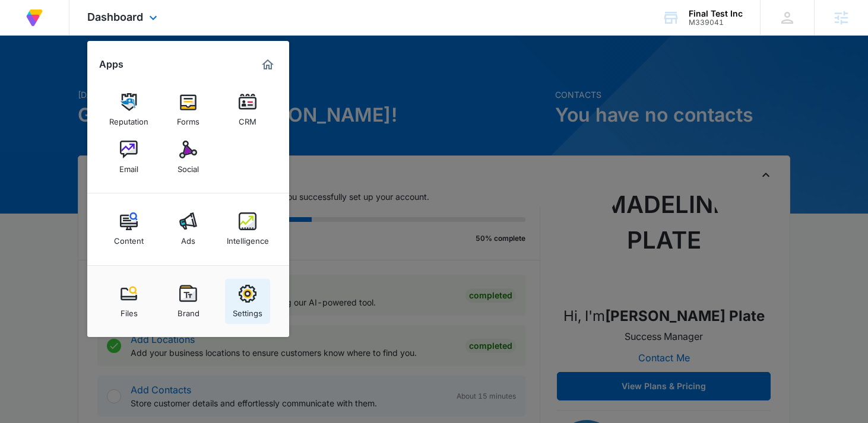 This screenshot has width=868, height=423. What do you see at coordinates (188, 157) in the screenshot?
I see `a: Social` at bounding box center [188, 157].